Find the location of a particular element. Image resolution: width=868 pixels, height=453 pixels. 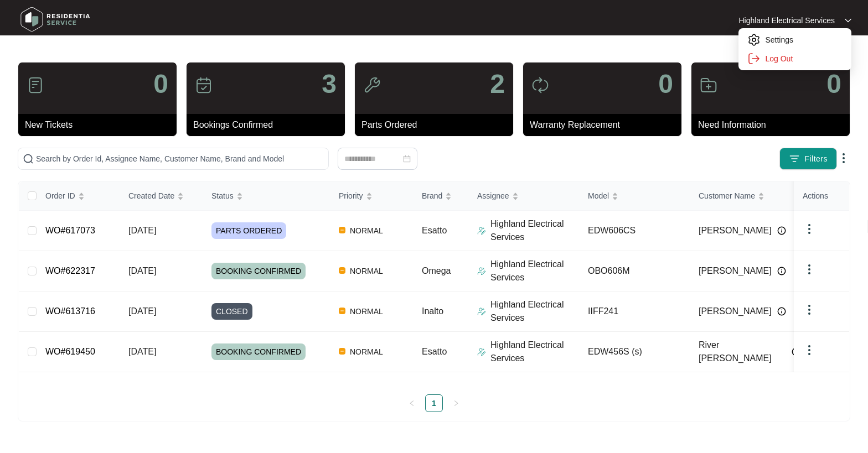

button: left is located at coordinates (412, 404).